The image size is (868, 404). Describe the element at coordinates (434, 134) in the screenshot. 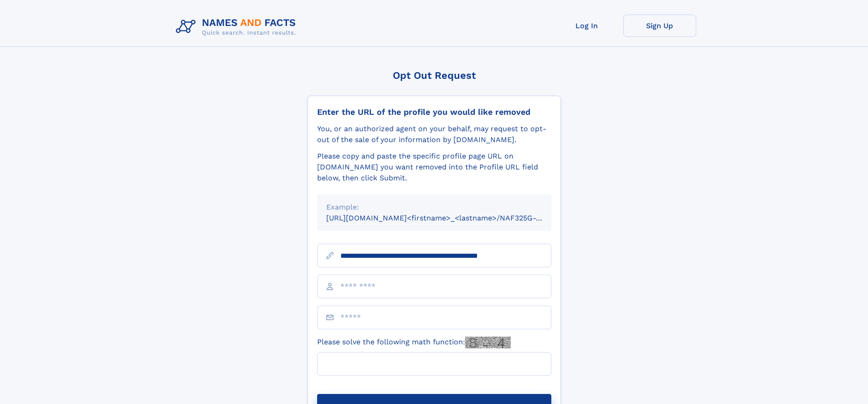

I see `div: You, or an authorized agent on your behalf, may request to opt-out of the sale of your informatio...` at that location.